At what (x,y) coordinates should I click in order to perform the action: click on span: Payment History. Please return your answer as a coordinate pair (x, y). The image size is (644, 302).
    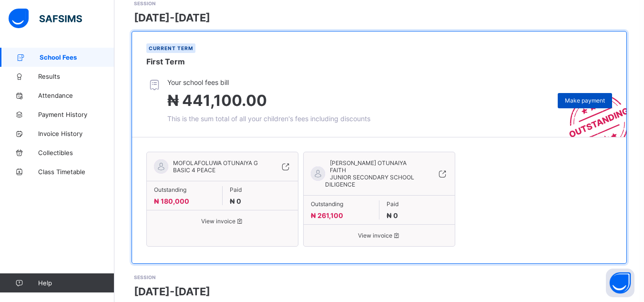
    Looking at the image, I should click on (76, 115).